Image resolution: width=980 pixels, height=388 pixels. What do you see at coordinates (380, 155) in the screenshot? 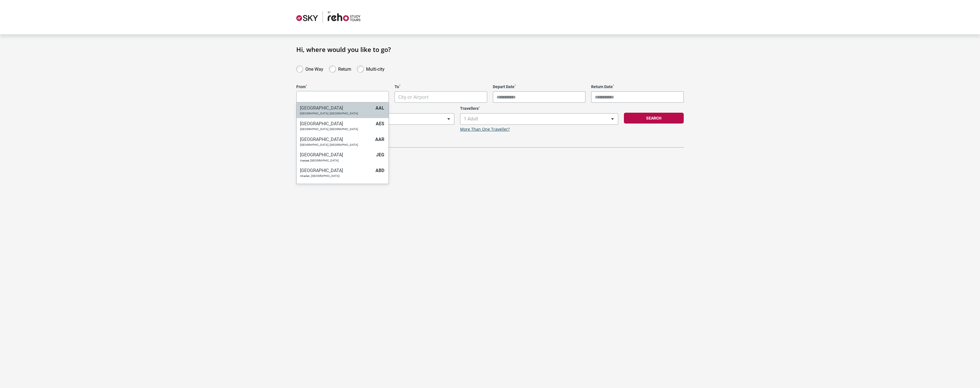
I see `span: JEG` at bounding box center [380, 155].